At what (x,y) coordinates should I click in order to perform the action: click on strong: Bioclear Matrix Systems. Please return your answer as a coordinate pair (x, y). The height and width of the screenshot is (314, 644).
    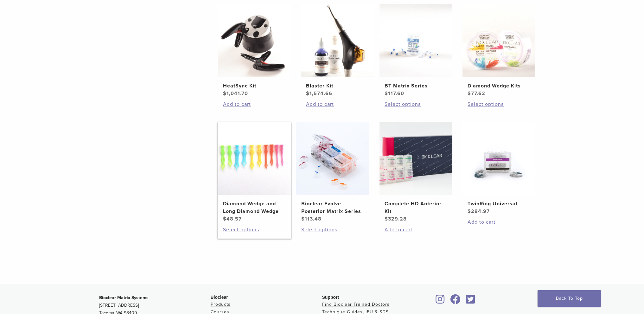
    Looking at the image, I should click on (124, 298).